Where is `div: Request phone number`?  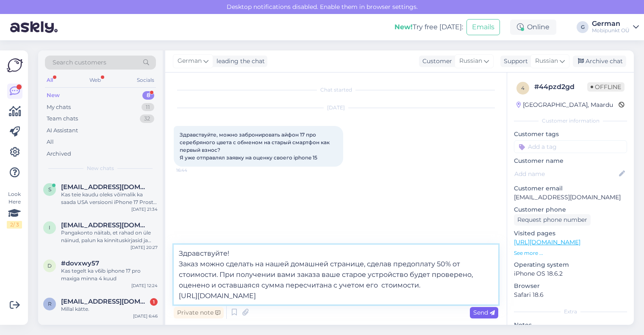
div: Request phone number is located at coordinates (552, 219).